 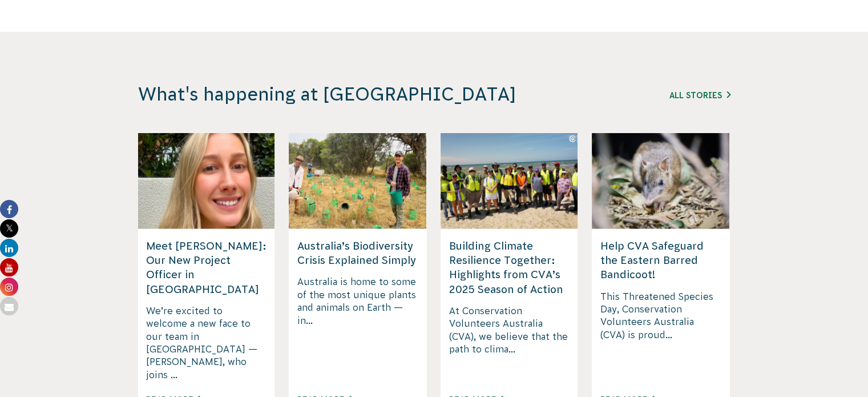 What do you see at coordinates (700, 95) in the screenshot?
I see `a: All Stories` at bounding box center [700, 95].